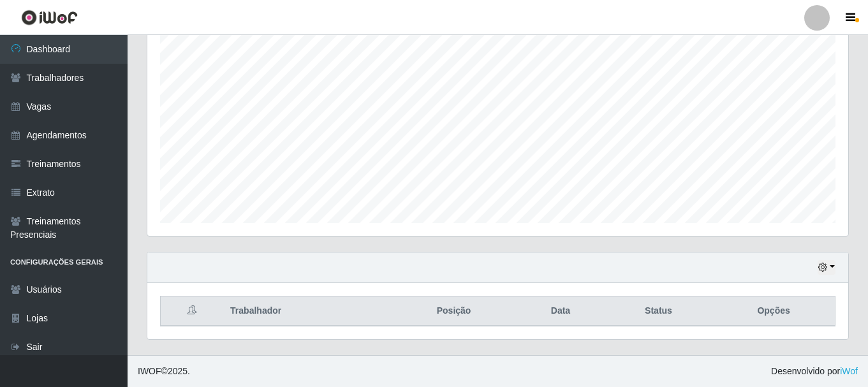 The image size is (868, 387). Describe the element at coordinates (849, 371) in the screenshot. I see `a: iWof` at that location.